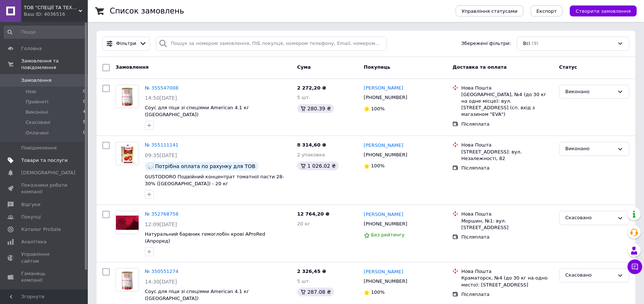  Describe the element at coordinates (599, 11) in the screenshot. I see `a: Створити замовлення` at that location.